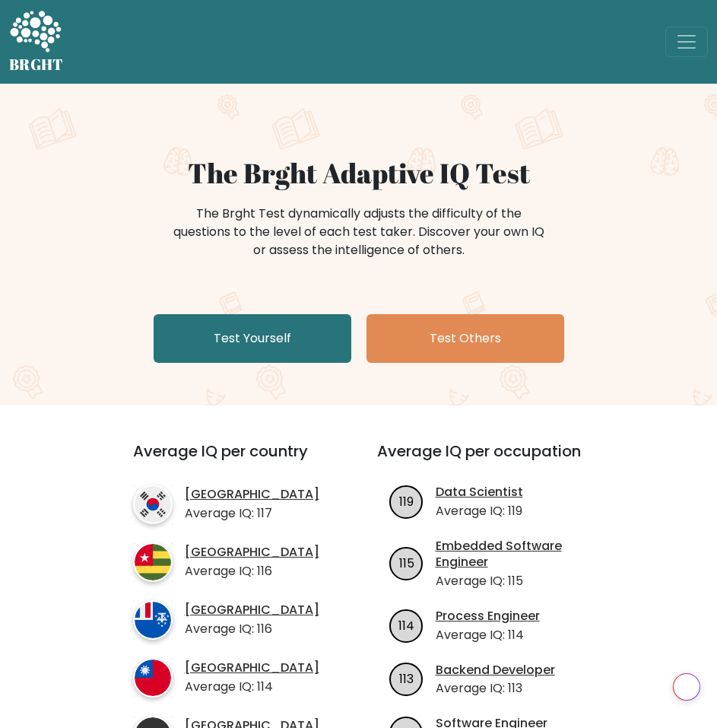 This screenshot has width=717, height=728. Describe the element at coordinates (405, 562) in the screenshot. I see `text: 115` at that location.